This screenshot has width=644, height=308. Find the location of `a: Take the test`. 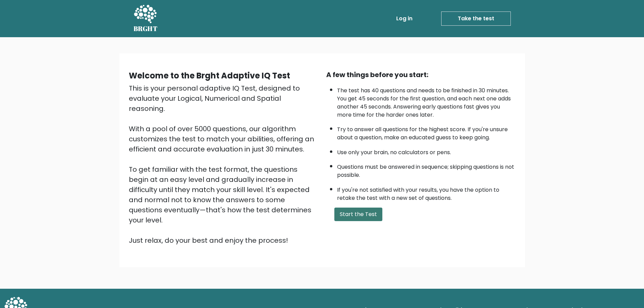

a: Take the test is located at coordinates (476, 19).